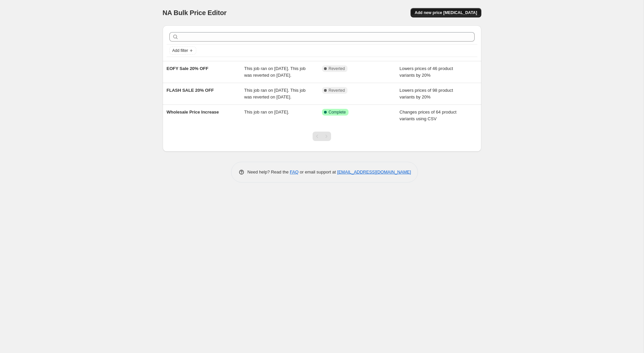 The height and width of the screenshot is (353, 644). Describe the element at coordinates (188, 68) in the screenshot. I see `span: EOFY Sale 20% OFF` at that location.